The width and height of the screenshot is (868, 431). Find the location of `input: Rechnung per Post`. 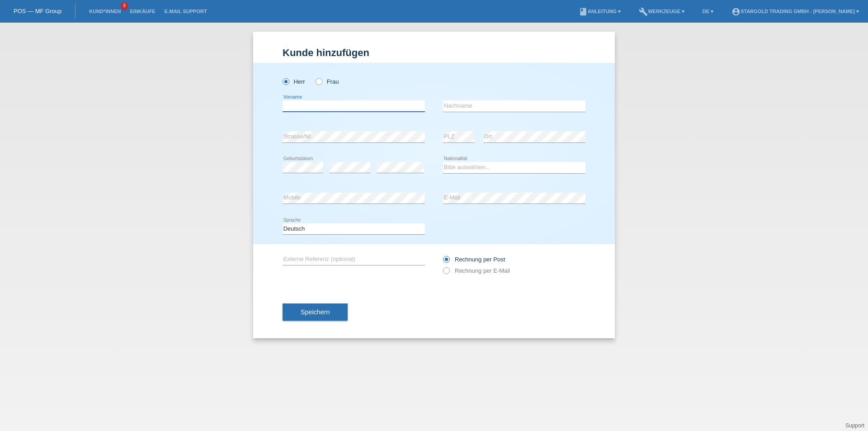

input: Rechnung per Post is located at coordinates (446, 261).